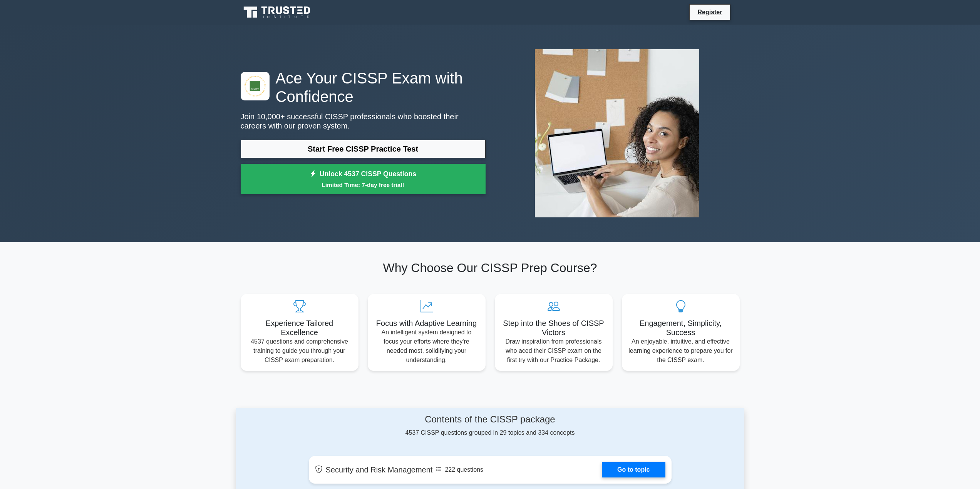 This screenshot has width=980, height=489. Describe the element at coordinates (300, 328) in the screenshot. I see `h5: Experience Tailored Excellence` at that location.